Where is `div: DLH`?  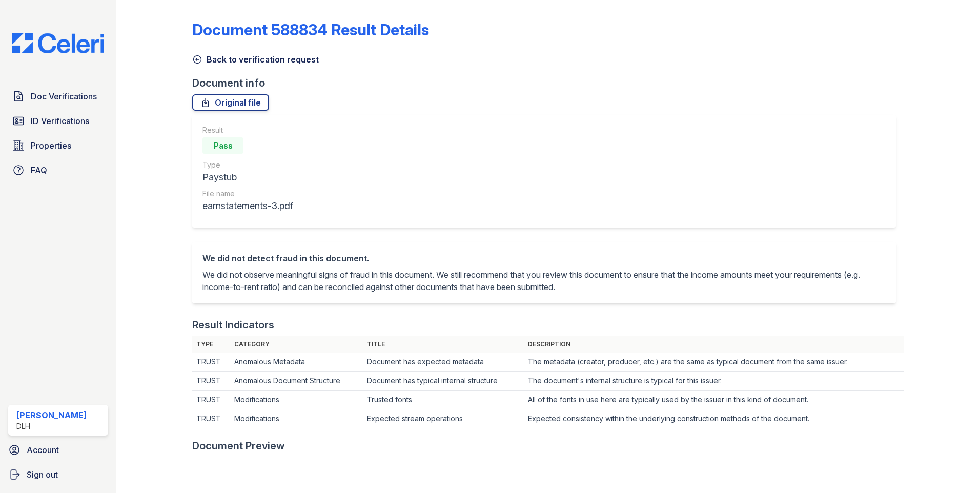
div: DLH is located at coordinates (51, 426).